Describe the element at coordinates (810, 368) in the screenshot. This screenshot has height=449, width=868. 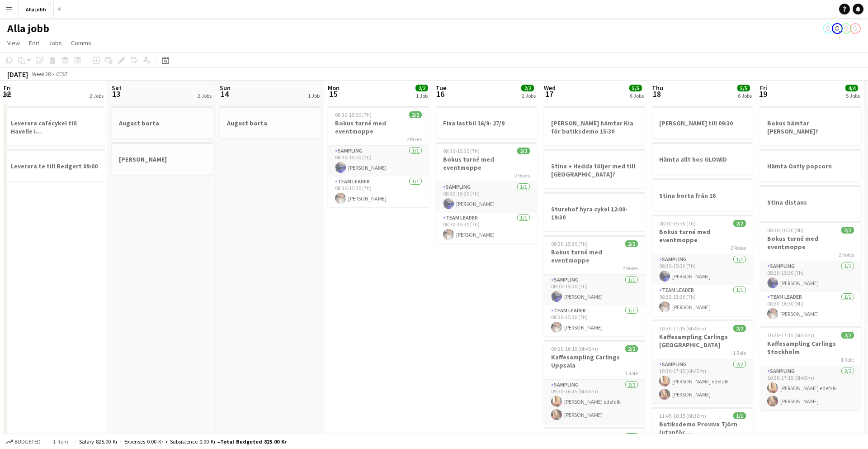
I see `app-job-card: 10:30-17:15 (6h45m)2/2Kaffesampling Carlings Stockholm1 RoleSampling2/210:30-17:15 (6h45m)[PERSON...` at that location.